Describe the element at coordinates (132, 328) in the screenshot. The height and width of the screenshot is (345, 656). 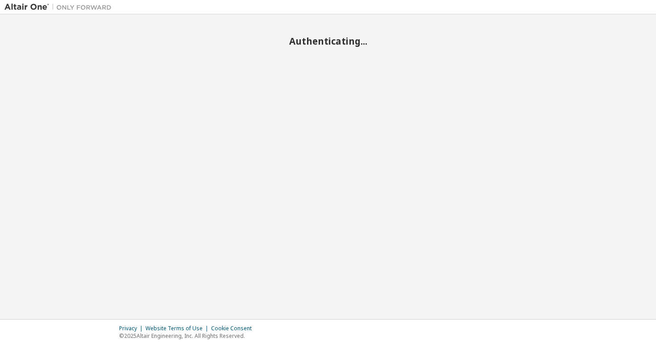
I see `div: Privacy` at that location.